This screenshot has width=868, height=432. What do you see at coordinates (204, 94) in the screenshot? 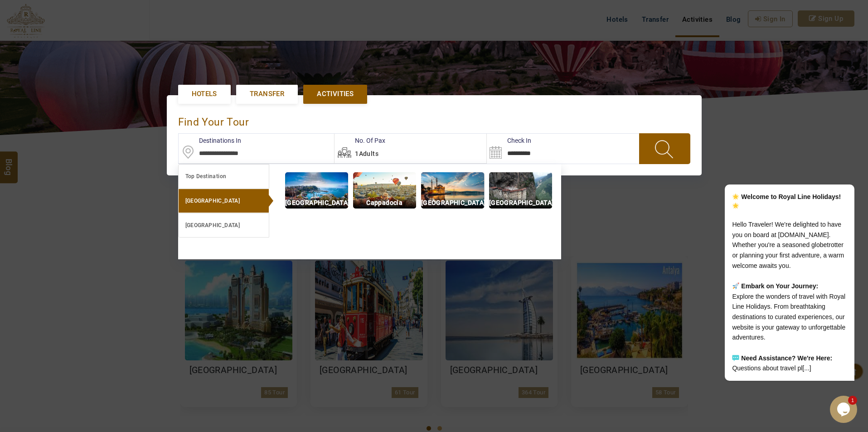
I see `a: Hotels` at bounding box center [204, 94].